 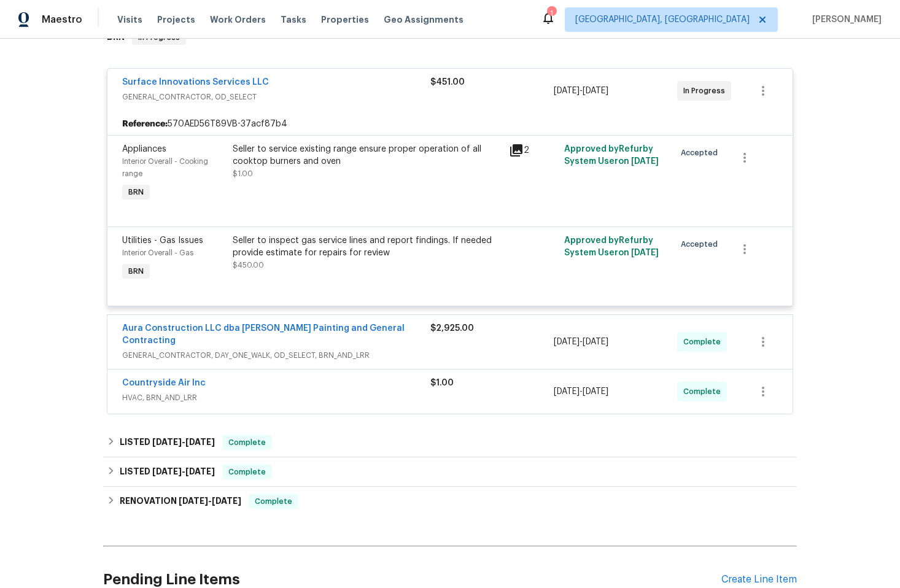 I want to click on div: 570AED56T89VB-37acf87b4, so click(x=450, y=124).